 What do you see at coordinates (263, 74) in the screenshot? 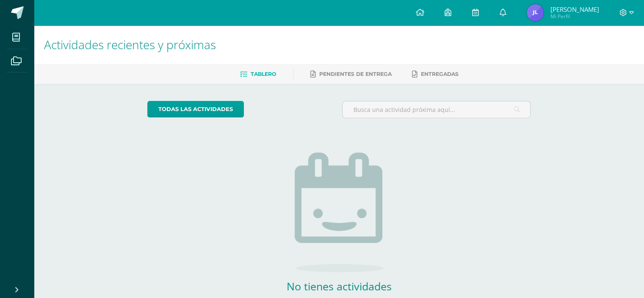
I see `span: Tablero` at bounding box center [263, 74].